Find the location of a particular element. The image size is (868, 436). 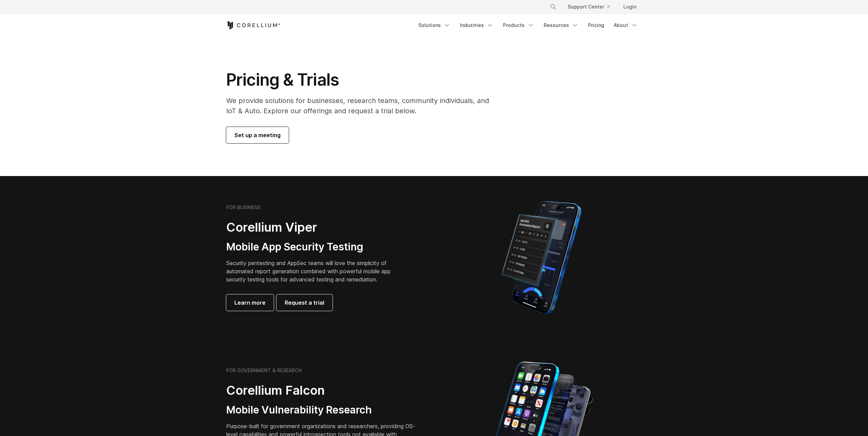

h2: Corellium Falcon is located at coordinates (322, 391).